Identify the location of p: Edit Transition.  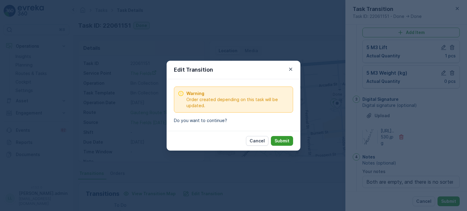
(193, 70).